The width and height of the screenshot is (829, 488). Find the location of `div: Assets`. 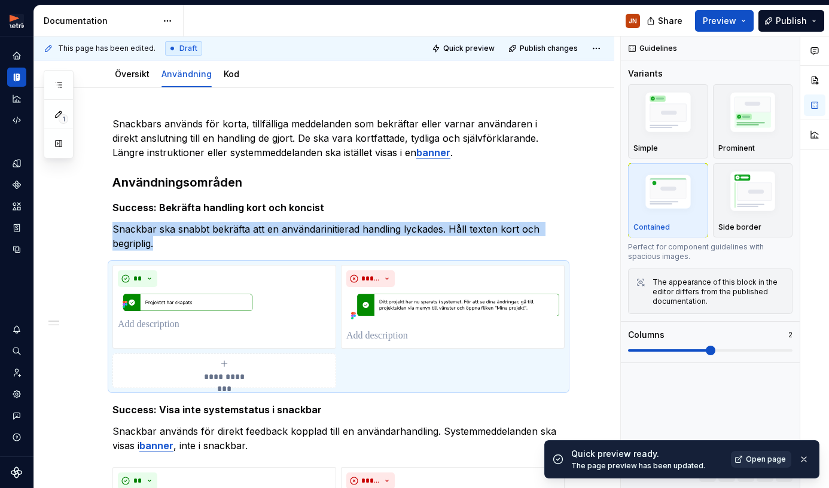

div: Assets is located at coordinates (17, 206).